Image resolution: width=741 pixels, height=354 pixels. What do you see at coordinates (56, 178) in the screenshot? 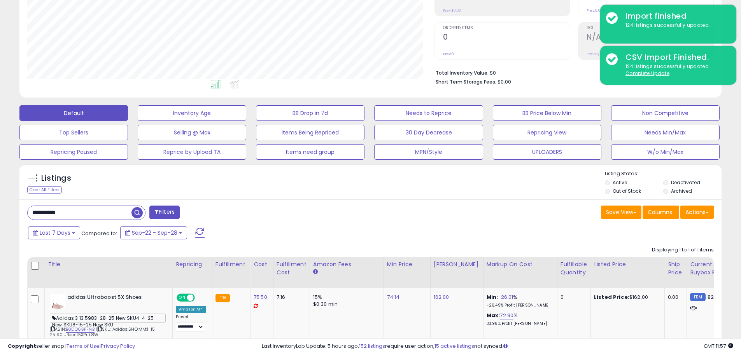
I see `h5: Listings` at bounding box center [56, 178].